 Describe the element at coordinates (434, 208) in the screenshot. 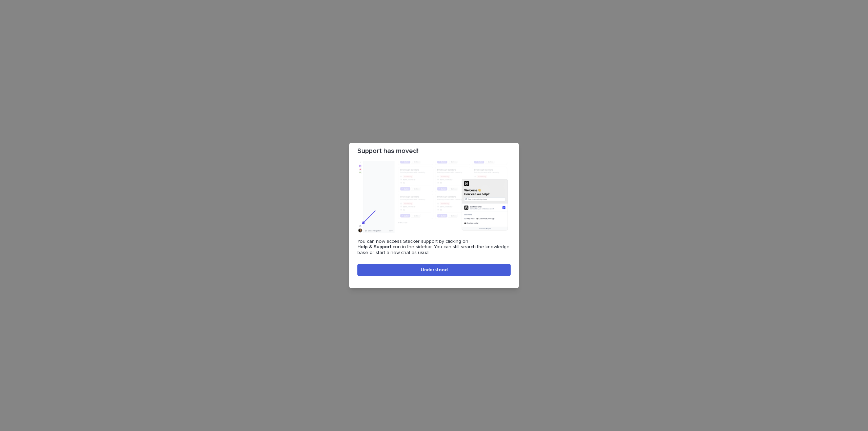

I see `div: You can now access Stacker support by clicking on icon in the sidebar. You can still search the k...` at that location.